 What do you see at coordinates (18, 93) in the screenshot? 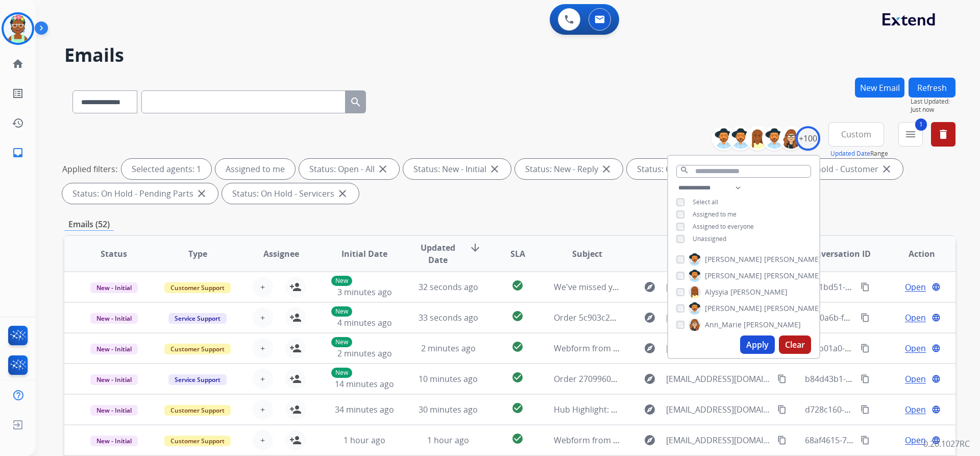
I see `mat-icon: list_alt` at bounding box center [18, 93].